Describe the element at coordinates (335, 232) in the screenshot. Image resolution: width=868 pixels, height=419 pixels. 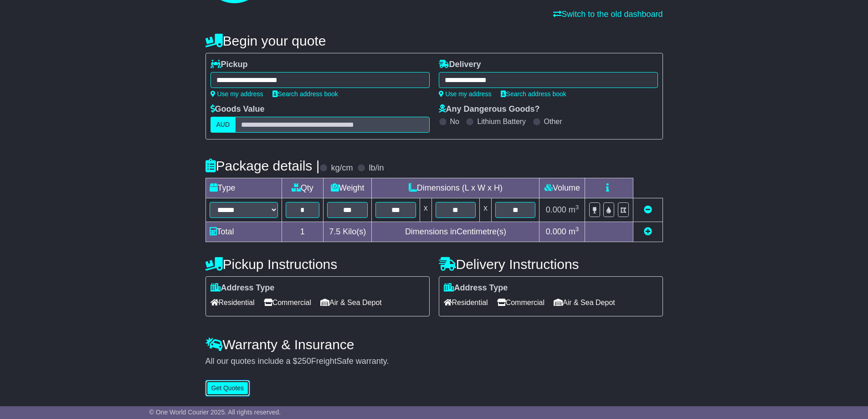
I see `span: 7.5` at that location.